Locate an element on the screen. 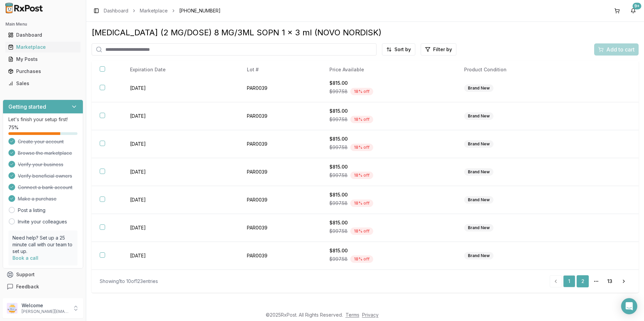 Image resolution: width=644 pixels, height=321 pixels. div: My Posts is located at coordinates (43, 59).